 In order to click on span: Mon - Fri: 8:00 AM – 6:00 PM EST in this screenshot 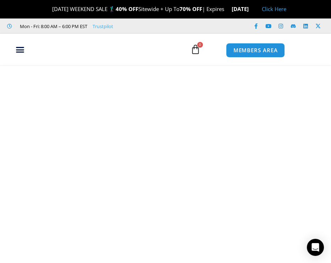, I will do `click(53, 26)`.